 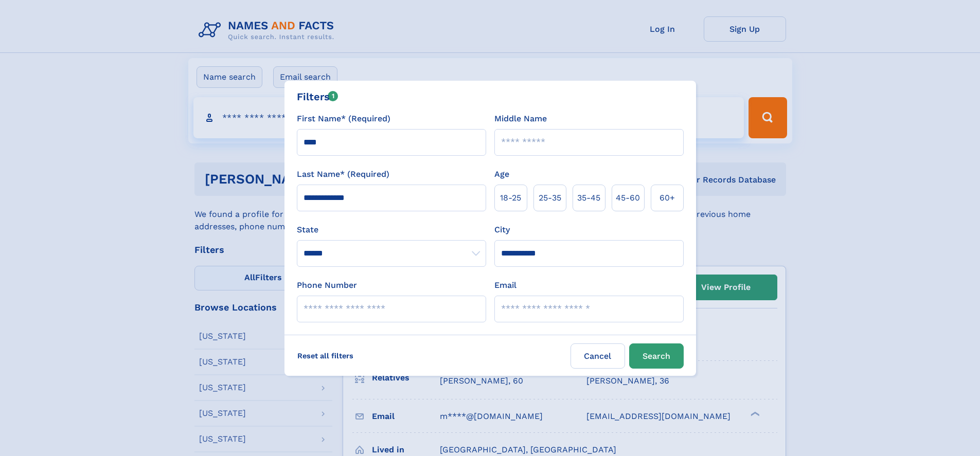 I want to click on span: 35‑45, so click(x=588, y=198).